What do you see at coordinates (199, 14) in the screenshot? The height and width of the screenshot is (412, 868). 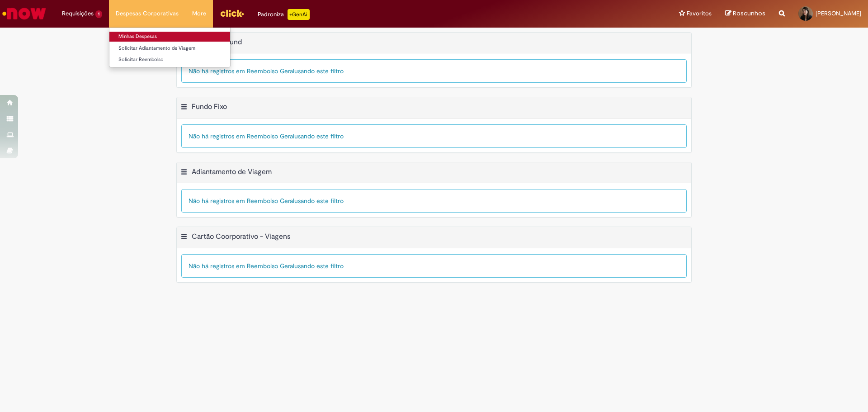 I see `span: More` at bounding box center [199, 14].